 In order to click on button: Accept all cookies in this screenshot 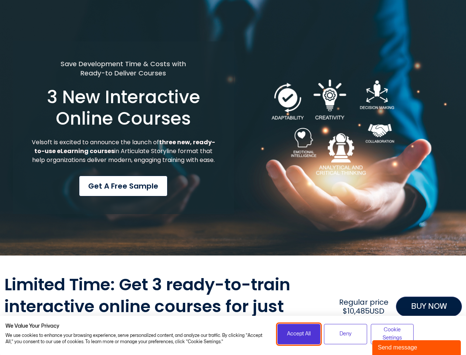, I will do `click(299, 333)`.